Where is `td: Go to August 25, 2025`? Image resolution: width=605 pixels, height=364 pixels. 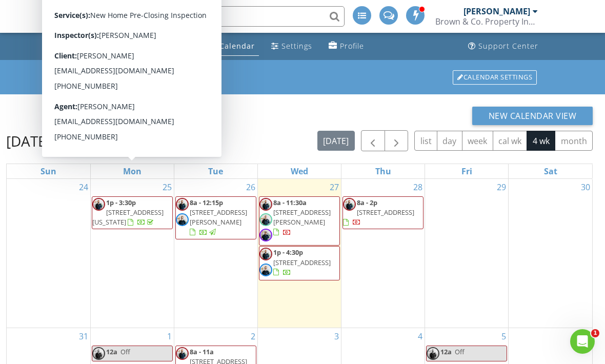
td: Go to August 25, 2025 is located at coordinates (131, 253).